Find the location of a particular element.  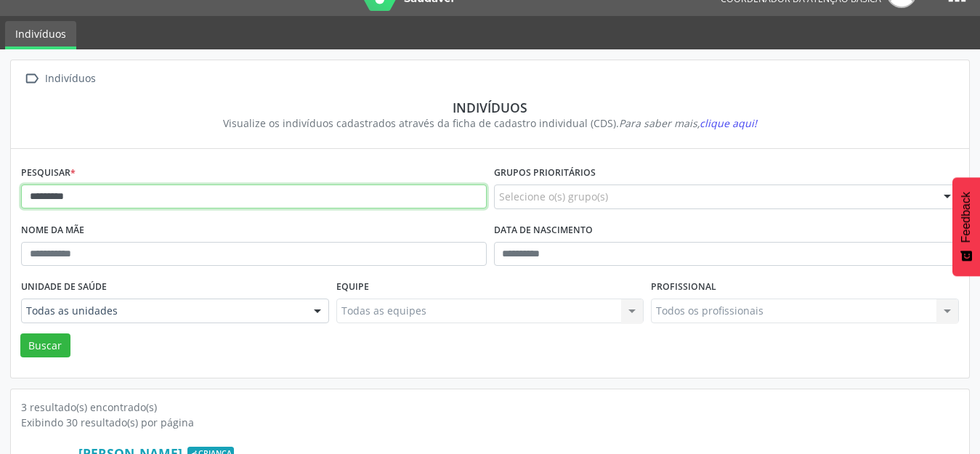

i: Para saber mais, is located at coordinates (688, 123).